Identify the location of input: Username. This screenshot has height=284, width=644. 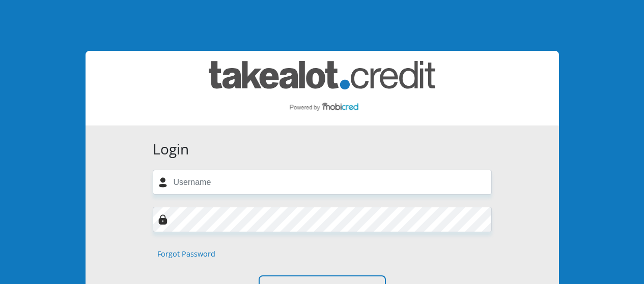
(322, 182).